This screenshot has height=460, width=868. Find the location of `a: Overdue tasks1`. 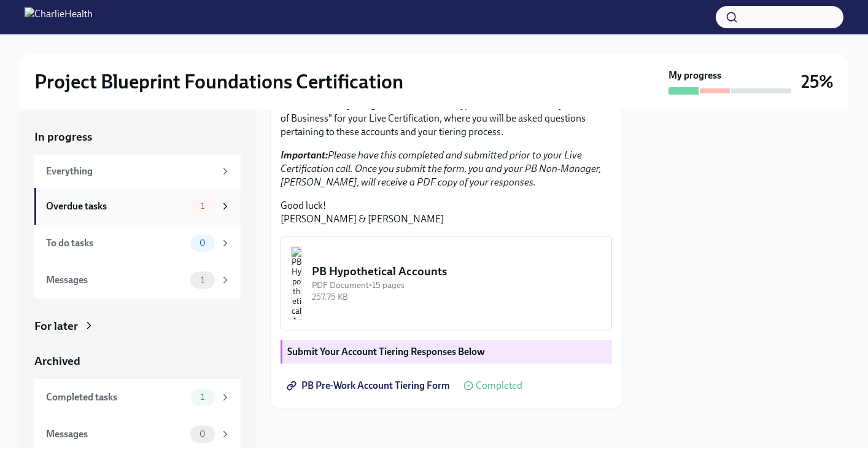

a: Overdue tasks1 is located at coordinates (137, 206).